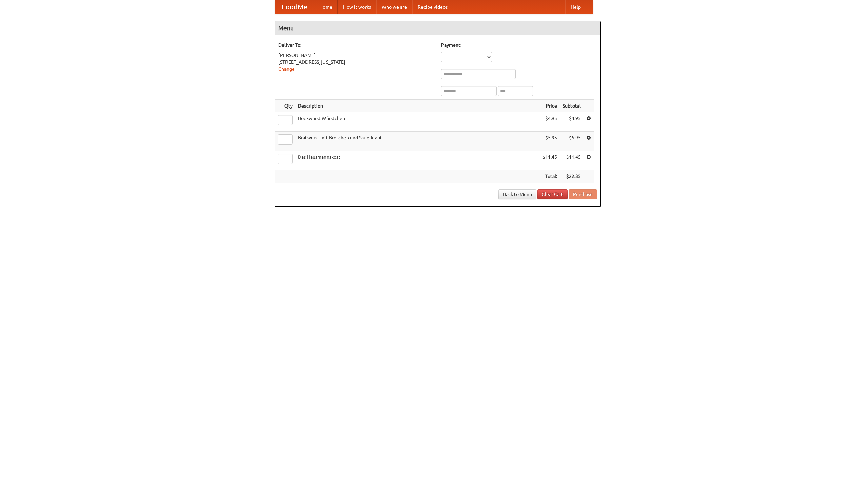  What do you see at coordinates (418, 106) in the screenshot?
I see `th: Description` at bounding box center [418, 106].